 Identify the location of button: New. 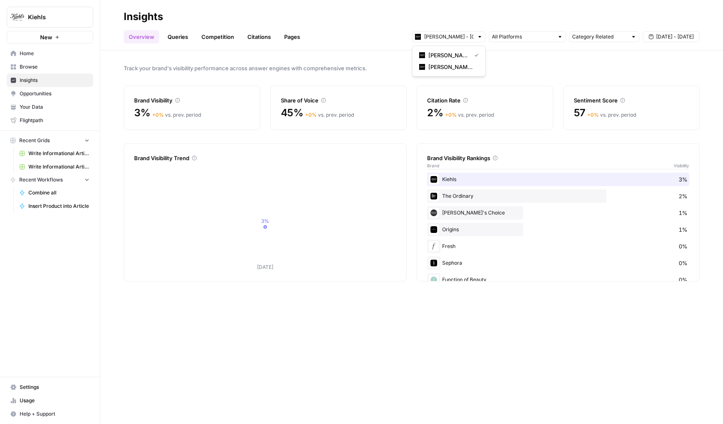
(50, 37).